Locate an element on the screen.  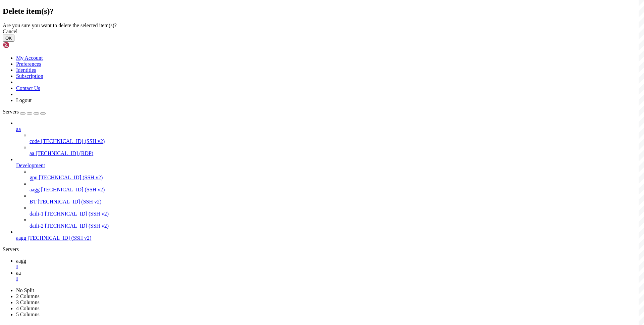
li: Development is located at coordinates (329, 192).